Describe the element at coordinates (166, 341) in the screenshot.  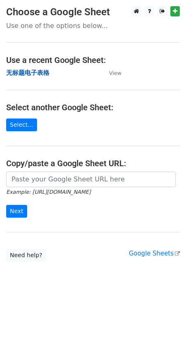
I see `div: Chat Widget` at that location.